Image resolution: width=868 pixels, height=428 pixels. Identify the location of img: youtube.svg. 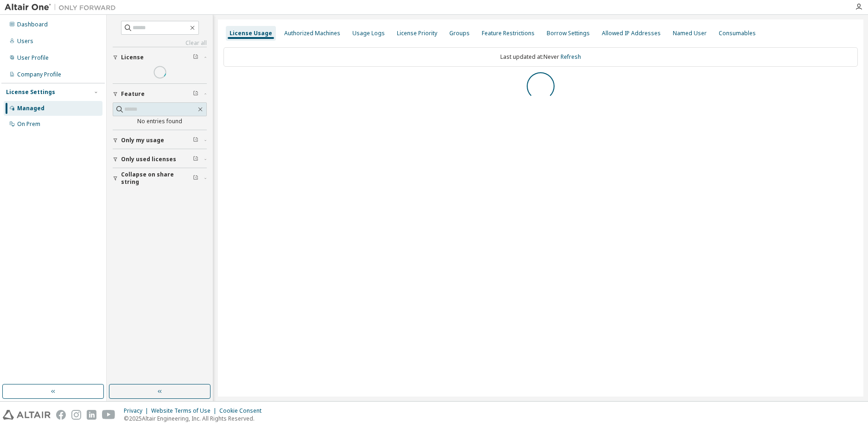
(109, 415).